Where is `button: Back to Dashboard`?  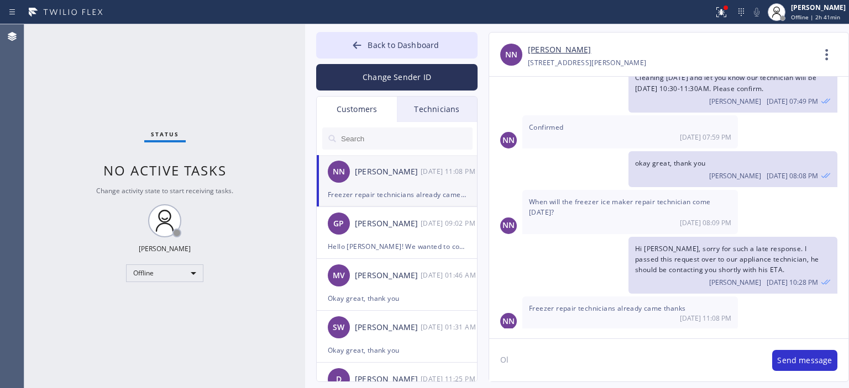
button: Back to Dashboard is located at coordinates (397, 45).